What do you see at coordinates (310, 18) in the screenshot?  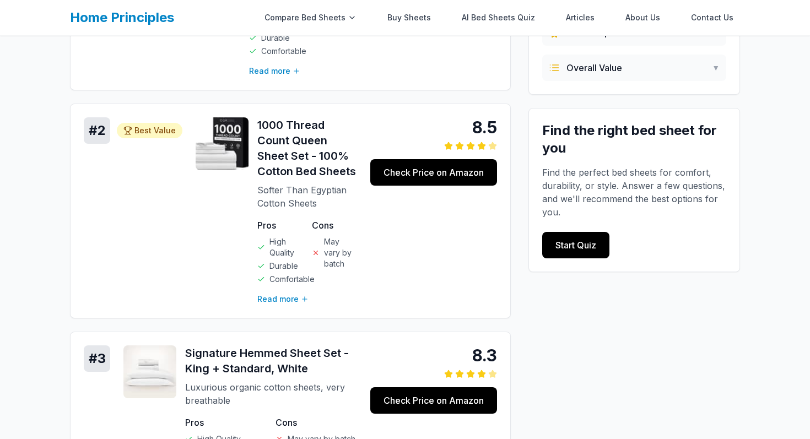 I see `div: Compare Bed Sheets` at bounding box center [310, 18].